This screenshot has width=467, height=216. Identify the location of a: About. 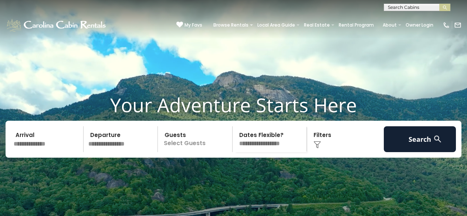
(390, 25).